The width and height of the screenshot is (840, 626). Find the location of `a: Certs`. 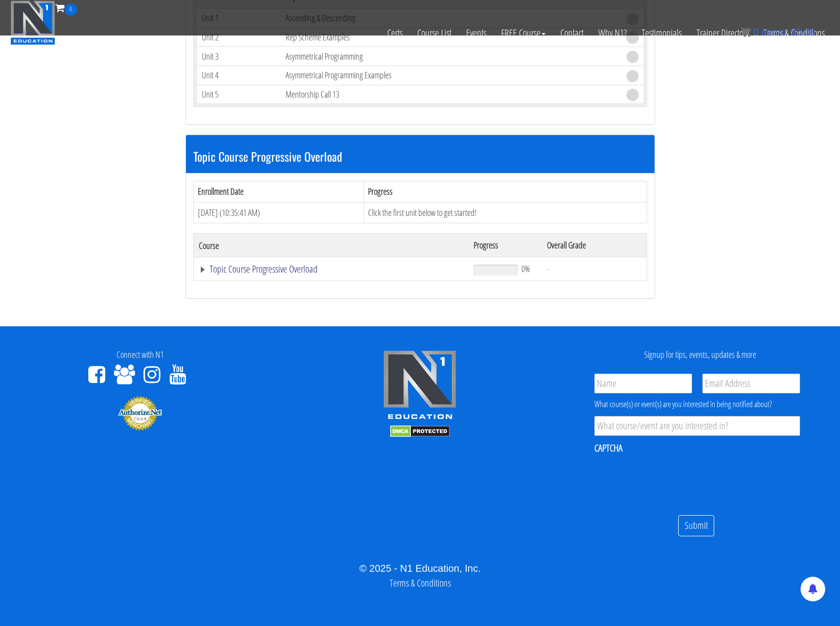

a: Certs is located at coordinates (395, 34).